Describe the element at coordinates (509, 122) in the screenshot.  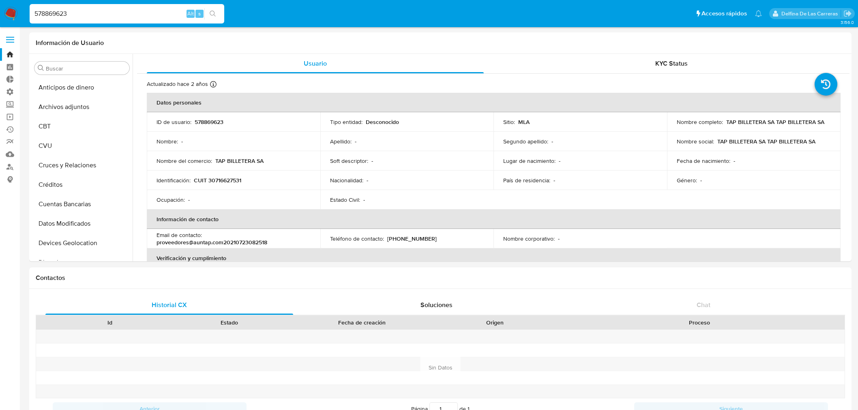
I see `p: Sitio :` at that location.